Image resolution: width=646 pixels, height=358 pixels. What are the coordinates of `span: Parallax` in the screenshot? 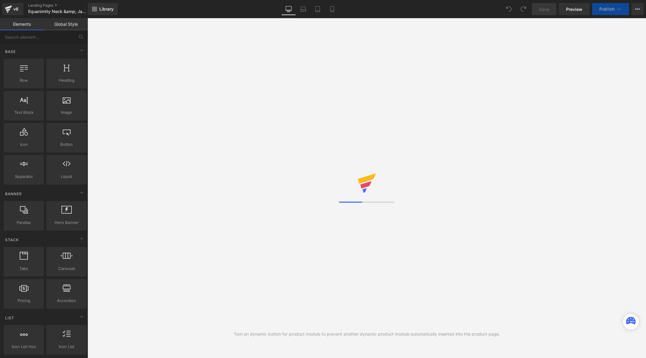 It's located at (24, 223).